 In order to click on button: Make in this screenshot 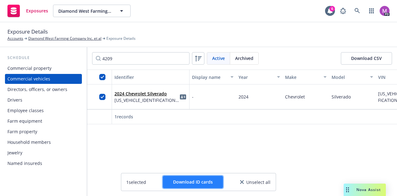, I will do `click(306, 77)`.